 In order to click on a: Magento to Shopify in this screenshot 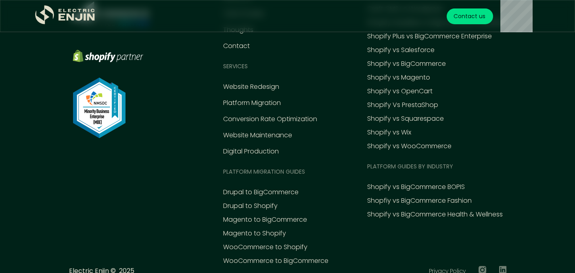, I will do `click(255, 233)`.